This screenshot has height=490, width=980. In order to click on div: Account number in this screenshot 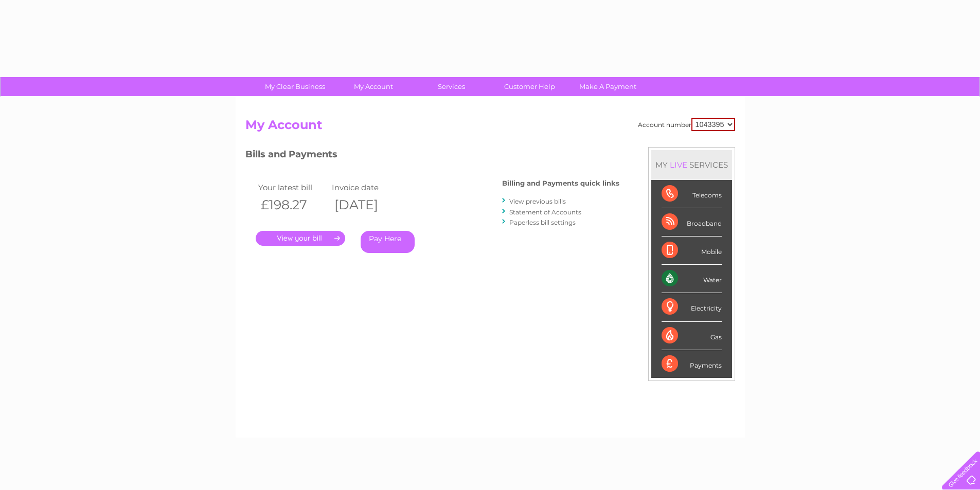, I will do `click(686, 125)`.